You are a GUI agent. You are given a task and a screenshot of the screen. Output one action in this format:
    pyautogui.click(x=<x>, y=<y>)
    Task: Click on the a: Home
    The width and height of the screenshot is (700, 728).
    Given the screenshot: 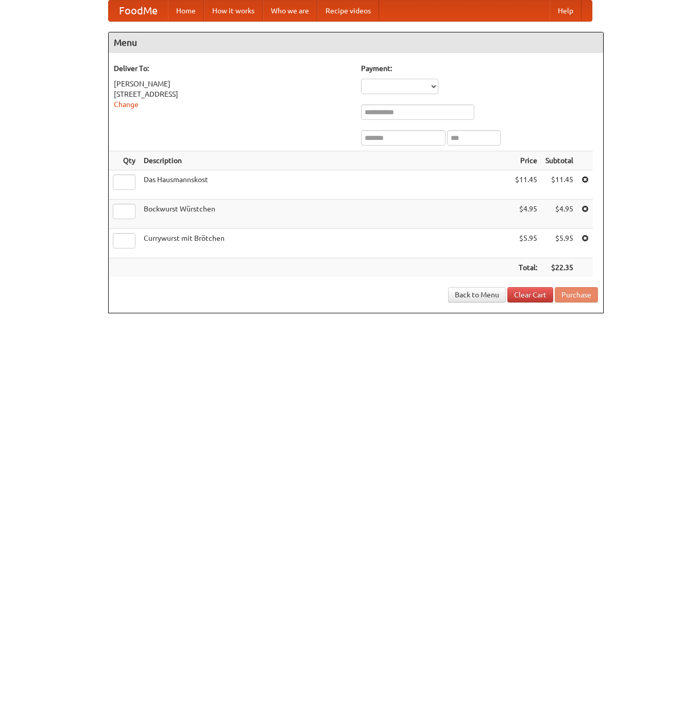 What is the action you would take?
    pyautogui.click(x=186, y=10)
    